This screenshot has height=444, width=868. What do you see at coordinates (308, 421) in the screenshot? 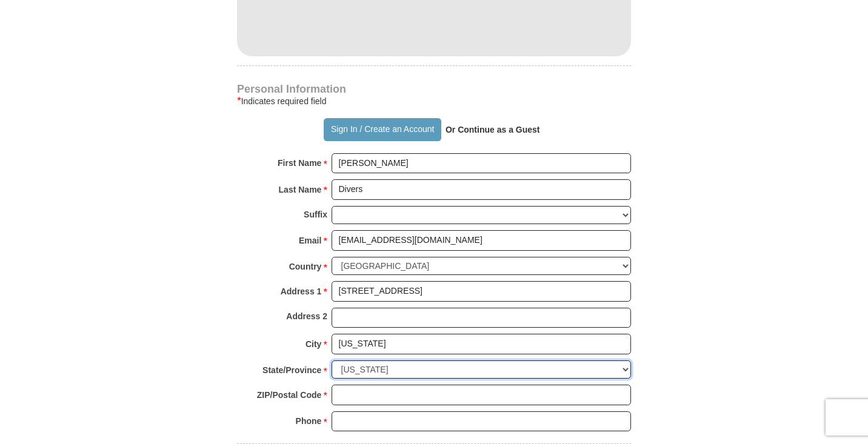
I see `strong: Phone` at bounding box center [308, 421].